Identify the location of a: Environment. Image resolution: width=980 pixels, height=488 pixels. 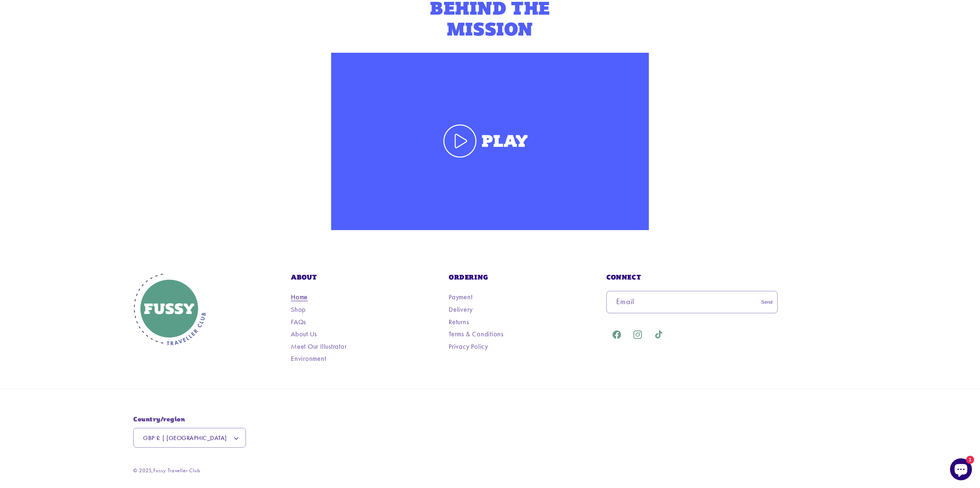
(309, 359).